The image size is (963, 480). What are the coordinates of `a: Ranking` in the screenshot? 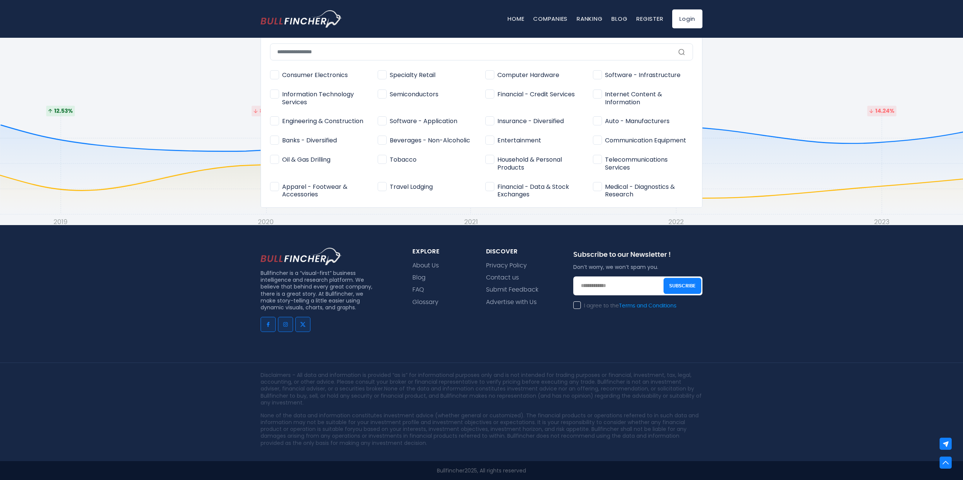 It's located at (589, 19).